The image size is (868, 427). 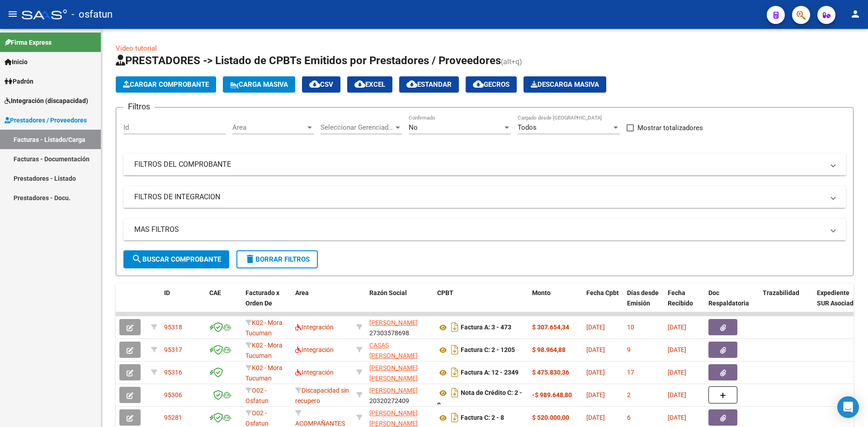 What do you see at coordinates (176, 260) in the screenshot?
I see `span: Buscar Comprobante` at bounding box center [176, 260].